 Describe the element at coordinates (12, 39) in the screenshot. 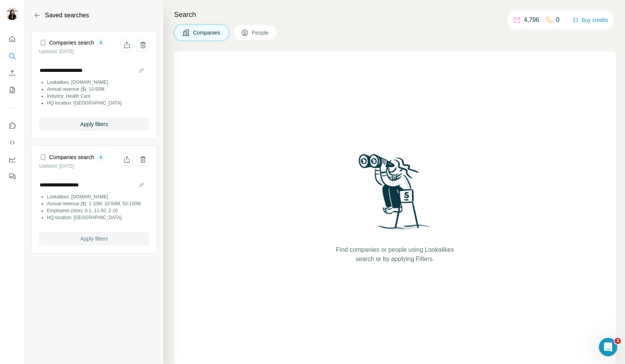

I see `button: Quick start` at that location.